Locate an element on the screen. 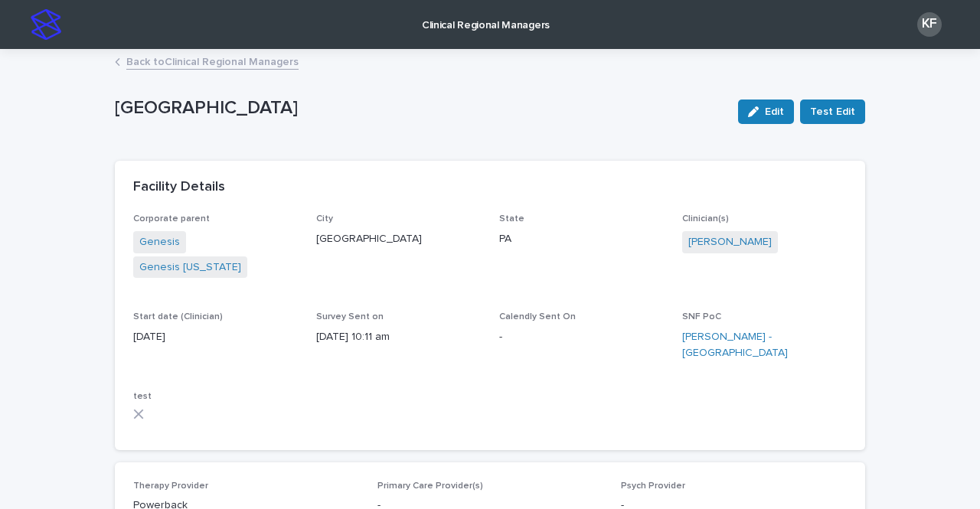  span: Edit is located at coordinates (774, 112).